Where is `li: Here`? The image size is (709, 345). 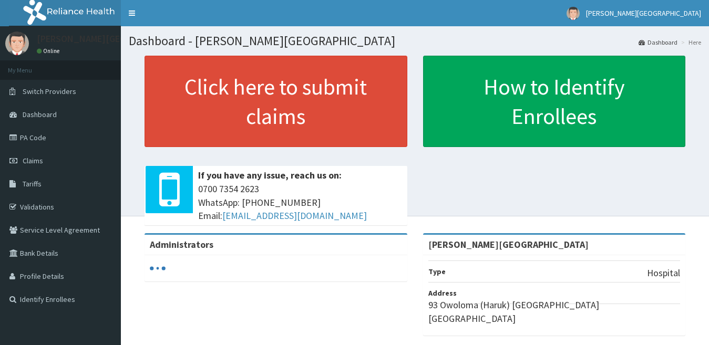 li: Here is located at coordinates (690, 42).